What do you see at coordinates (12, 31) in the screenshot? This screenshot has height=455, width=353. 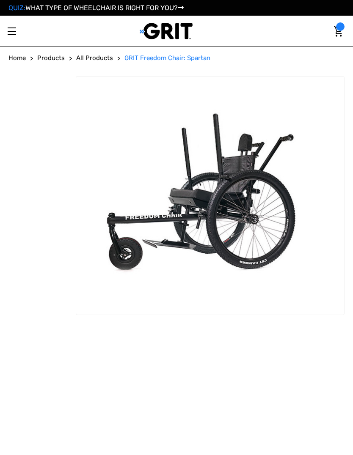 I see `span: Toggle menu` at bounding box center [12, 31].